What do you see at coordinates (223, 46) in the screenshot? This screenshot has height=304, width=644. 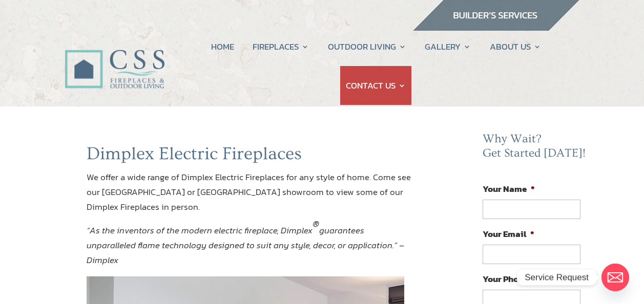 I see `a: HOME` at bounding box center [223, 46].